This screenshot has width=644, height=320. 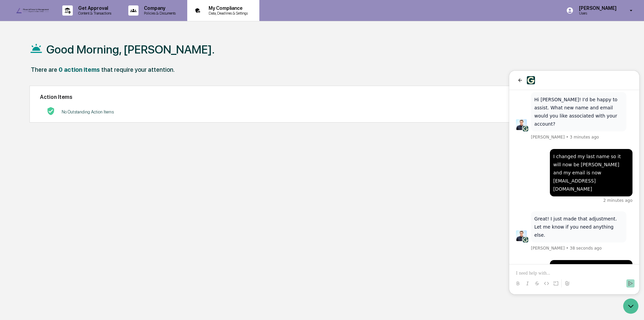 I want to click on p: Content & Transactions, so click(x=94, y=13).